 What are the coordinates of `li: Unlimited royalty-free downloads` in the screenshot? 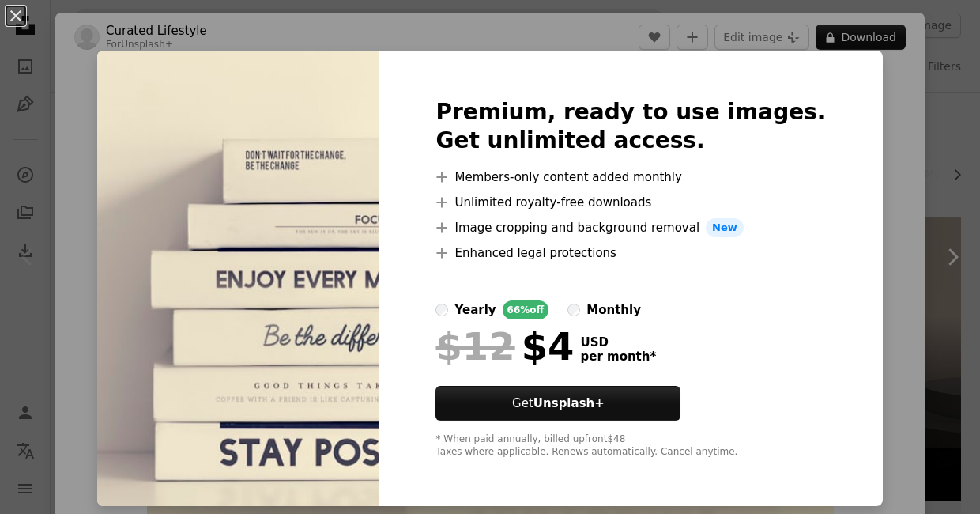 It's located at (630, 202).